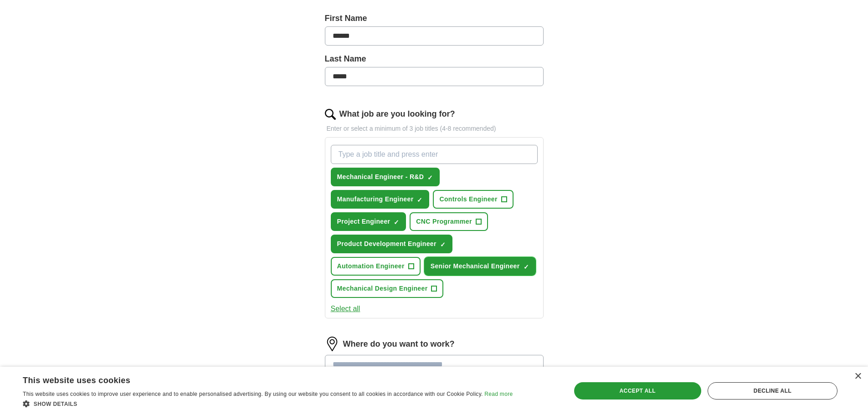 Image resolution: width=868 pixels, height=415 pixels. I want to click on span: Manufacturing Engineer, so click(376, 199).